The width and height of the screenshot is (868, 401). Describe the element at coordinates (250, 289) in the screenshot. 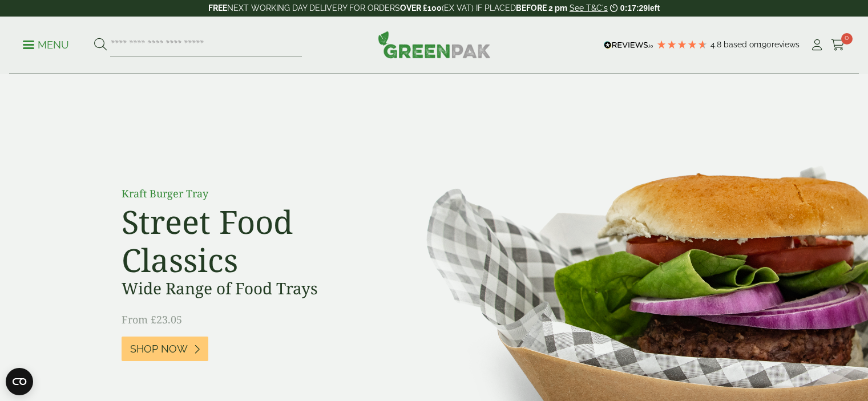

I see `h3: Wide Range of Food Trays` at that location.